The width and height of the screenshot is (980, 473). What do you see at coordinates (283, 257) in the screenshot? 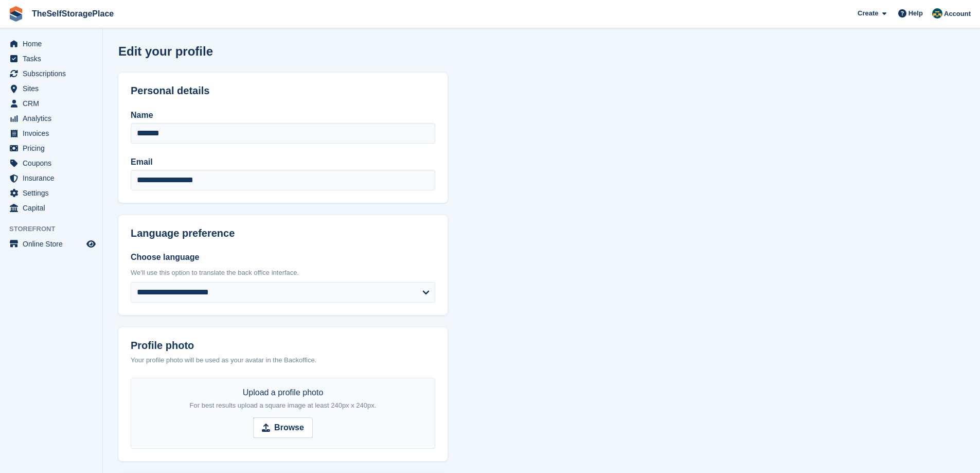
I see `label: Choose language` at bounding box center [283, 257].